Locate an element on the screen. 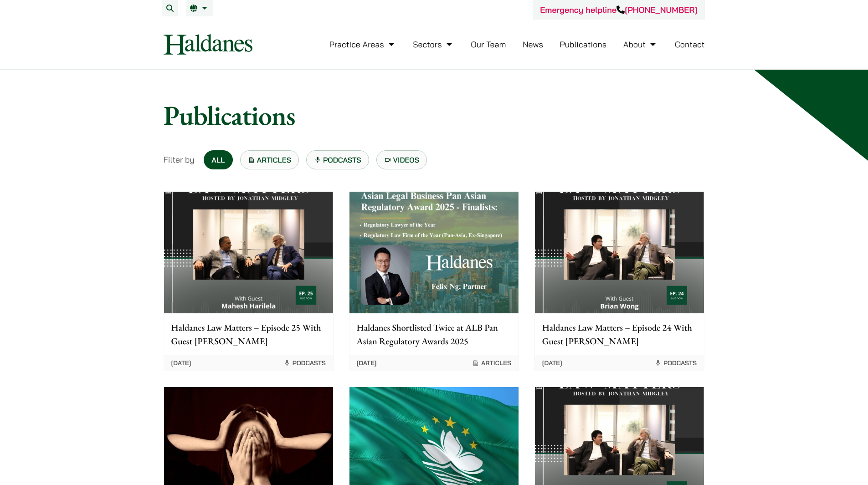 The height and width of the screenshot is (485, 868). a: Podcasts is located at coordinates (337, 160).